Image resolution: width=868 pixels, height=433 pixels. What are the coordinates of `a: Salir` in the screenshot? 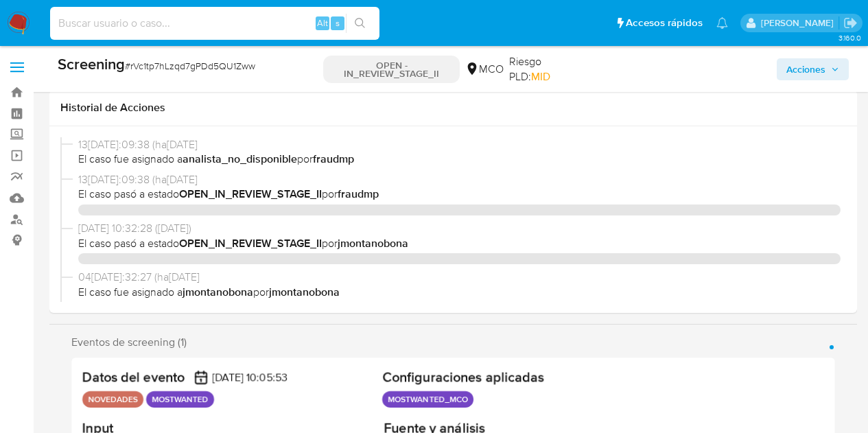 It's located at (850, 23).